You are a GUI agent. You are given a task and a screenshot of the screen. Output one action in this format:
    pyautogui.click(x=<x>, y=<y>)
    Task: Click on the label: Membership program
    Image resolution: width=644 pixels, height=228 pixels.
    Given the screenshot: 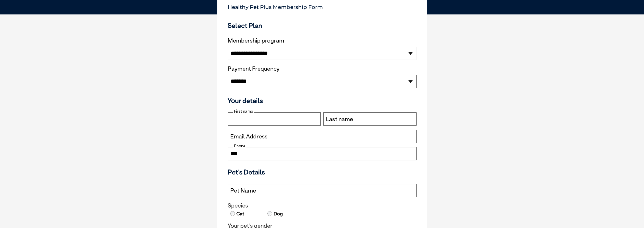 What is the action you would take?
    pyautogui.click(x=322, y=41)
    